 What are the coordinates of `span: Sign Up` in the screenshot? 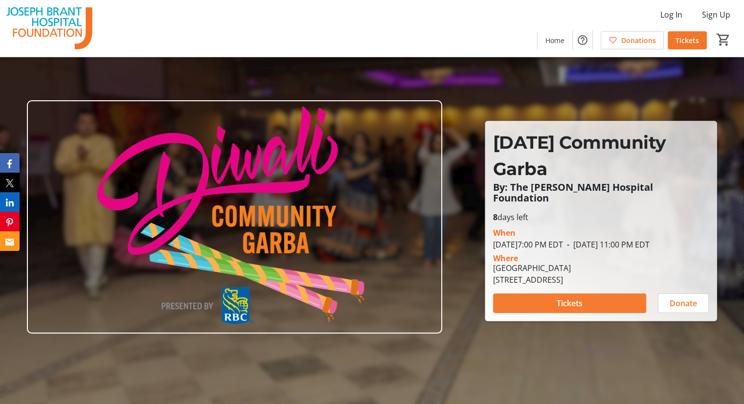 It's located at (717, 15).